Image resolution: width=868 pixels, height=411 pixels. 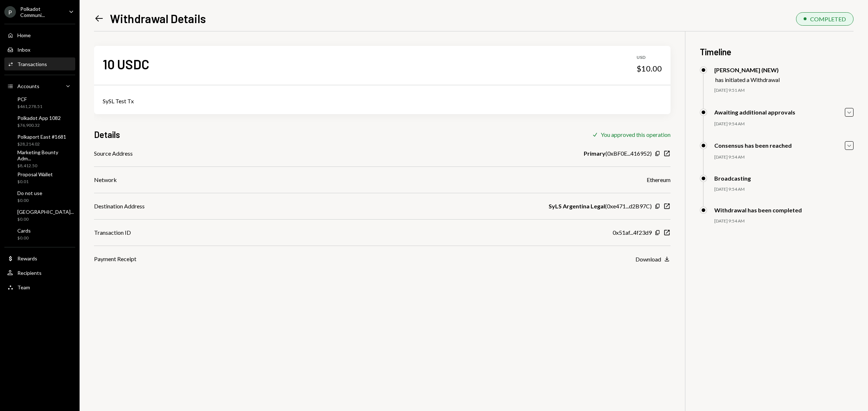 What do you see at coordinates (748, 80) in the screenshot?
I see `div: has initiated a Withdrawal` at bounding box center [748, 80].